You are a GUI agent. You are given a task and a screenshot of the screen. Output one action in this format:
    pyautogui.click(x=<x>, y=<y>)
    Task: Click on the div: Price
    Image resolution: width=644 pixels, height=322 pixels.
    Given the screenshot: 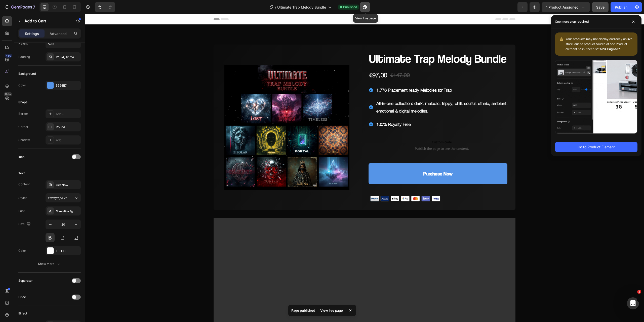 What is the action you would take?
    pyautogui.click(x=22, y=297)
    